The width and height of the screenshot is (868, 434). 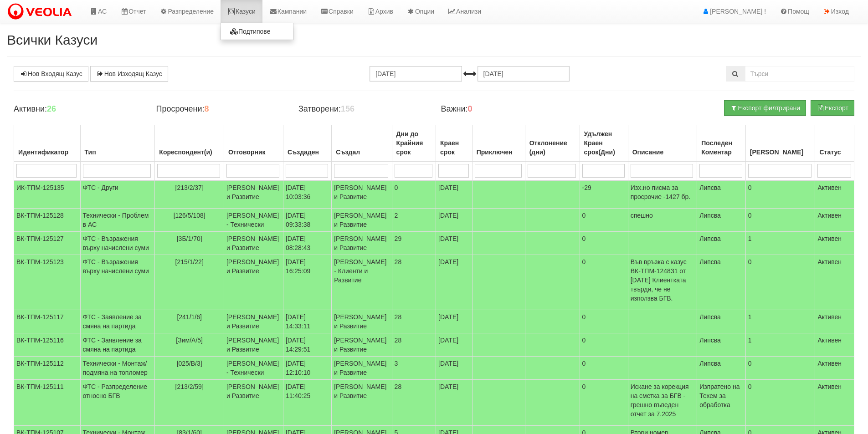 I want to click on span: [215/1/22], so click(x=189, y=262).